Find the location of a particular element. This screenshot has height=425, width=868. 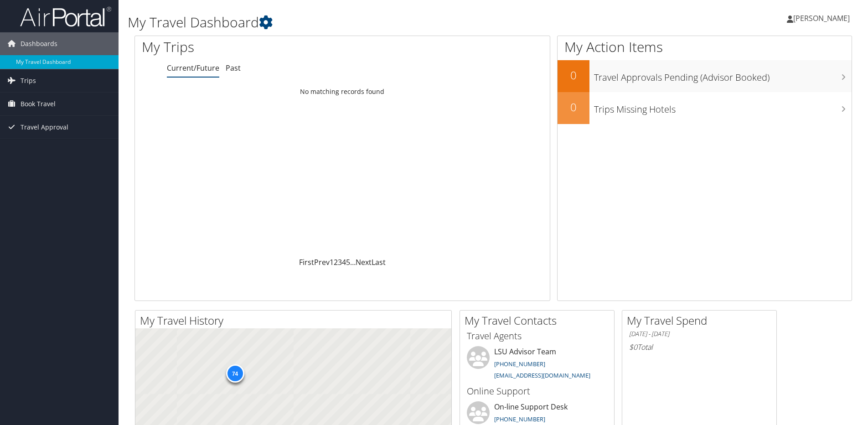

span: Trips is located at coordinates (28, 81).